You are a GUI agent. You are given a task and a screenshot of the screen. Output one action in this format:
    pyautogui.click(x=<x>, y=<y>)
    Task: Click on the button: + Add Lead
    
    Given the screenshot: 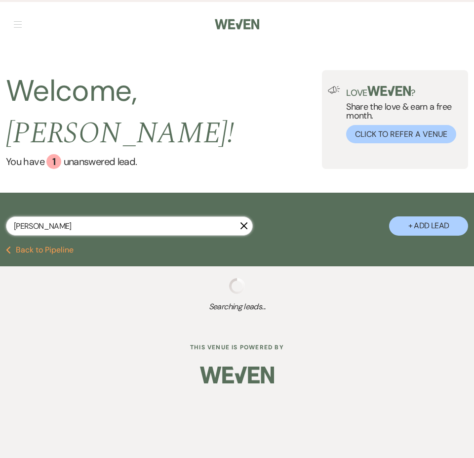 What is the action you would take?
    pyautogui.click(x=428, y=226)
    